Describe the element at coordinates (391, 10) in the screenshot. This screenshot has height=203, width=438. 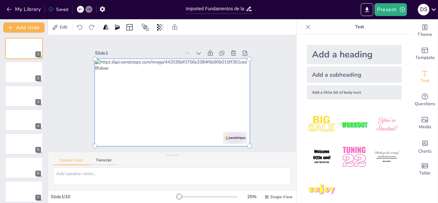
I see `button: Present` at that location.